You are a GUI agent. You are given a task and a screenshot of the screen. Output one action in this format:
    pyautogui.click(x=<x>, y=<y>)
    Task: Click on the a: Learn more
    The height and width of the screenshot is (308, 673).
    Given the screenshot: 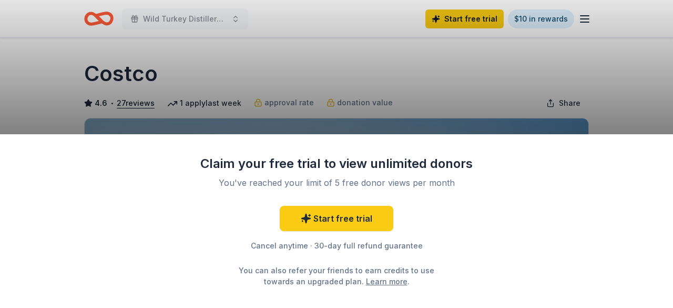 What is the action you would take?
    pyautogui.click(x=387, y=281)
    